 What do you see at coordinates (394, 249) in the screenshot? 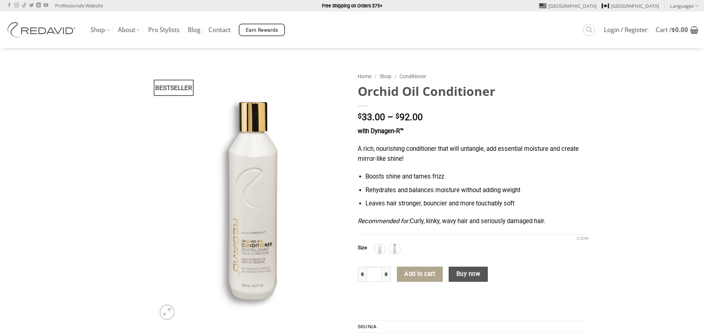
I see `div: 250ml` at bounding box center [394, 249].